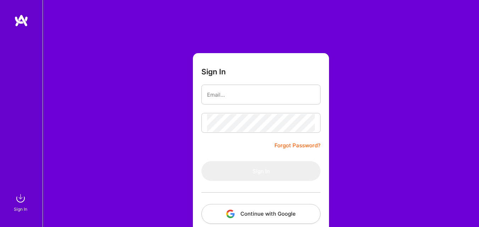 This screenshot has width=479, height=227. I want to click on button: Continue with Google, so click(261, 214).